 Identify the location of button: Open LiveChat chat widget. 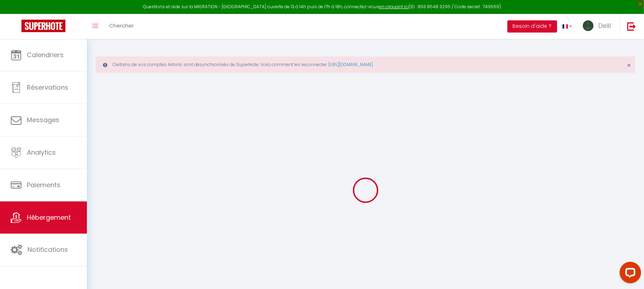
(16, 14).